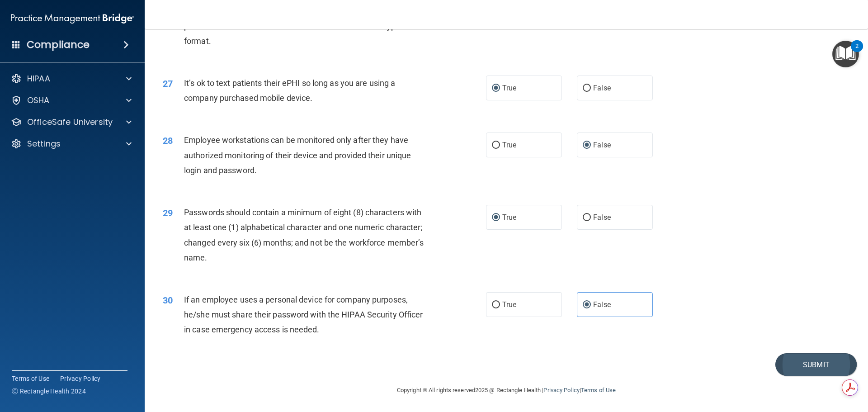  What do you see at coordinates (58, 45) in the screenshot?
I see `h4: Compliance` at bounding box center [58, 45].